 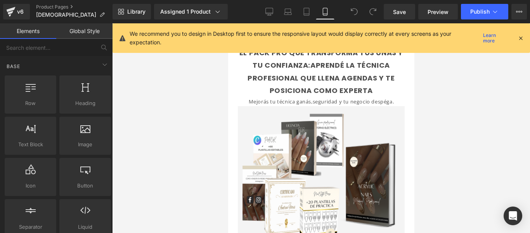 I want to click on a: Tablet, so click(x=307, y=12).